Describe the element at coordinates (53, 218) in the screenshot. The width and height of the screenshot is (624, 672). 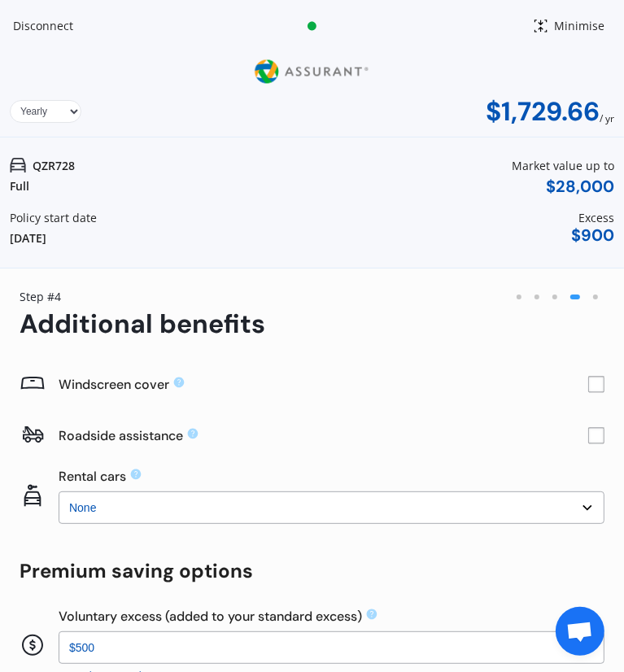
I see `div: Policy start date` at that location.